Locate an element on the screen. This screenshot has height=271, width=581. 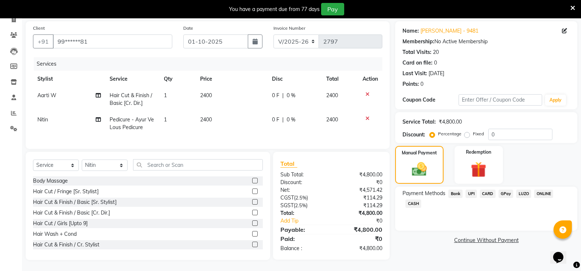
div: Net: is located at coordinates (303, 190).